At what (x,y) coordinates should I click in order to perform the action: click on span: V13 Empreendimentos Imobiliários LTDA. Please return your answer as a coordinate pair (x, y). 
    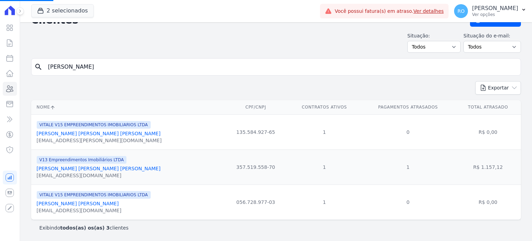
    Looking at the image, I should click on (82, 160).